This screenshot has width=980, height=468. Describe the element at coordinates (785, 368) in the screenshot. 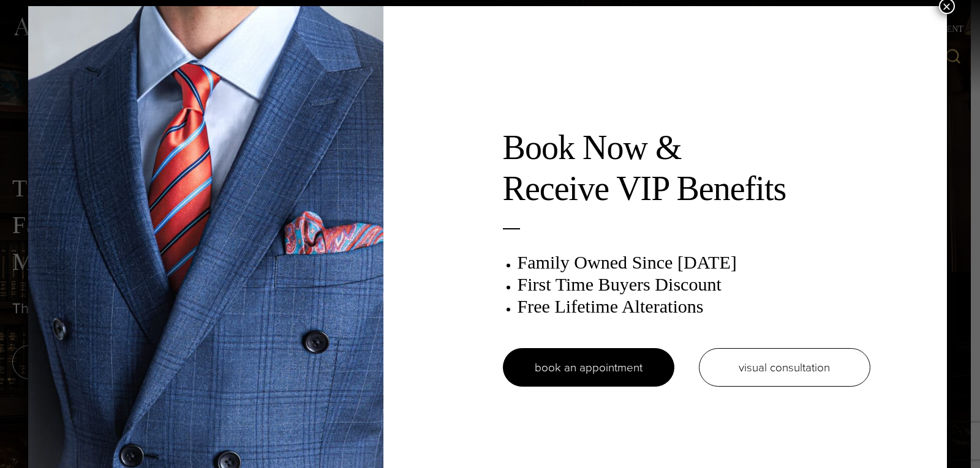

I see `a: visual consultation` at that location.